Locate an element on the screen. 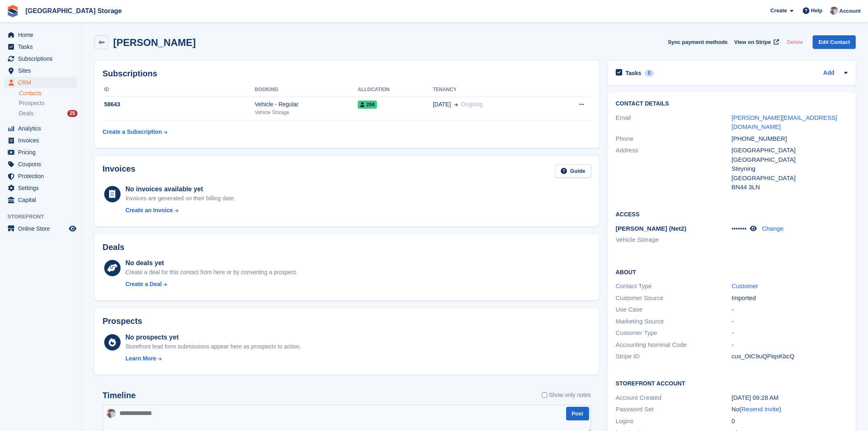 Image resolution: width=868 pixels, height=431 pixels. span: Sites is located at coordinates (43, 71).